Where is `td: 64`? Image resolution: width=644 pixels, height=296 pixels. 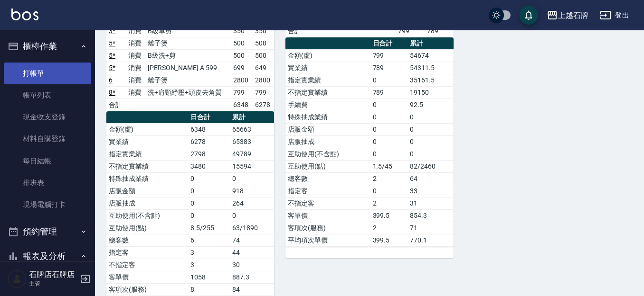
td: 64 is located at coordinates (430, 179).